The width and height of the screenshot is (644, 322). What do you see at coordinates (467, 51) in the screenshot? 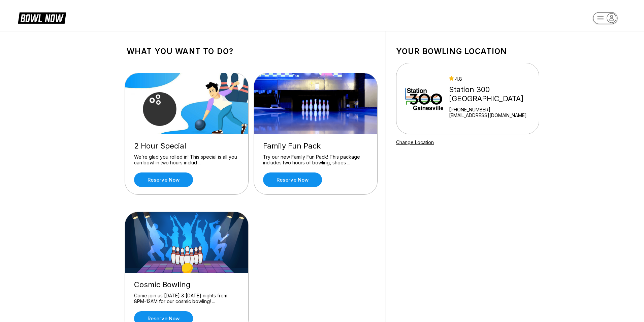
I see `h1: Your bowling location` at bounding box center [467, 51].